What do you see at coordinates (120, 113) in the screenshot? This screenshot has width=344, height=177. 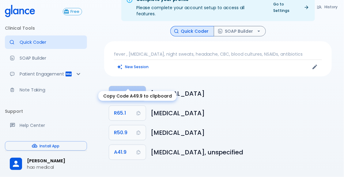 I see `span: R65.1` at bounding box center [120, 113].